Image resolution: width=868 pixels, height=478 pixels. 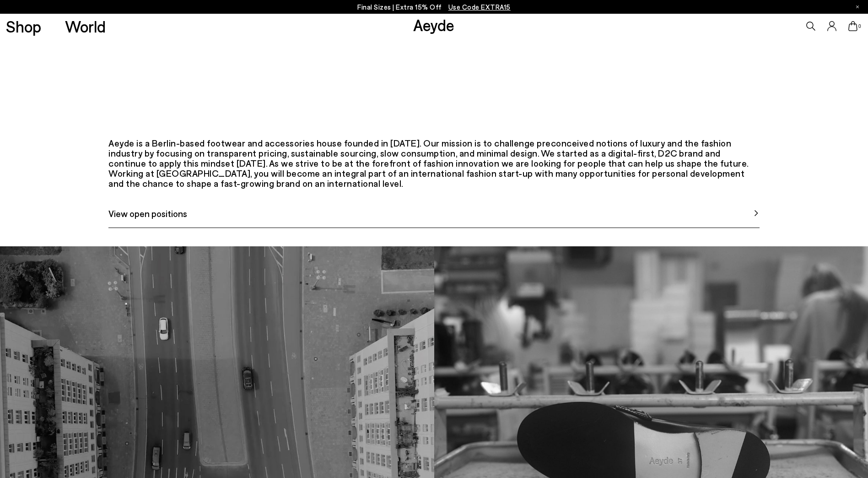 What do you see at coordinates (853, 26) in the screenshot?
I see `a: 0` at bounding box center [853, 26].